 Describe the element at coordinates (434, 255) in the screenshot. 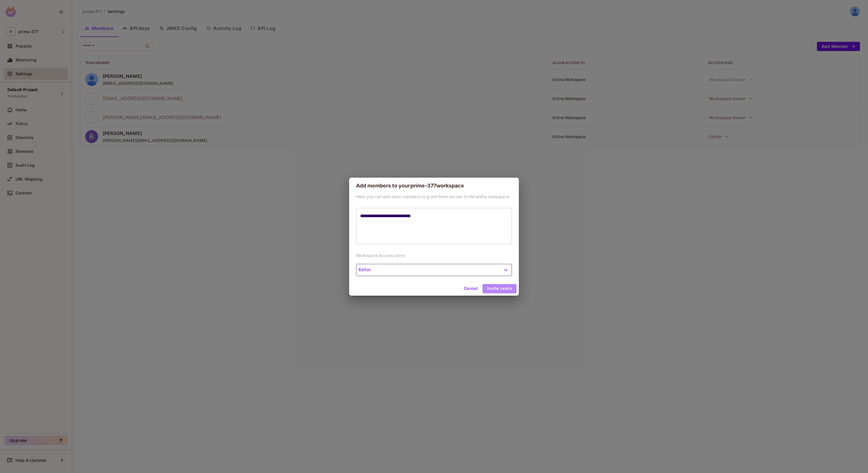

I see `p: Workspace Access Level` at that location.